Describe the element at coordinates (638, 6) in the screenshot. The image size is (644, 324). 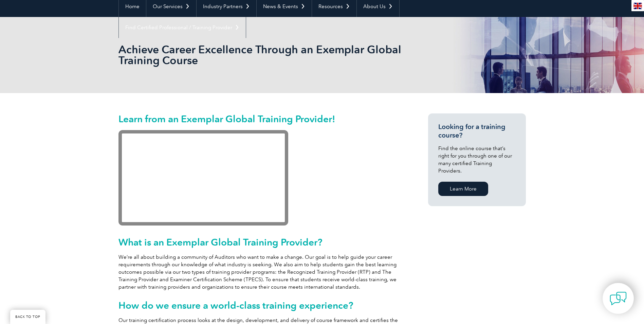
I see `img: en` at that location.